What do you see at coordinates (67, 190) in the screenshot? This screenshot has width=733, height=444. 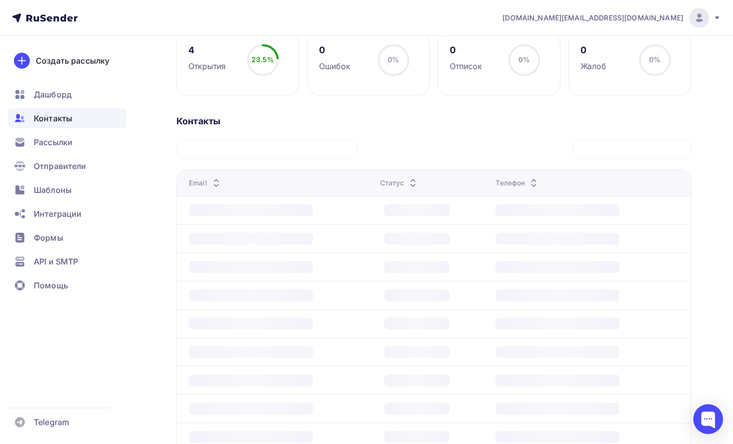 I see `a: Шаблоны` at bounding box center [67, 190].